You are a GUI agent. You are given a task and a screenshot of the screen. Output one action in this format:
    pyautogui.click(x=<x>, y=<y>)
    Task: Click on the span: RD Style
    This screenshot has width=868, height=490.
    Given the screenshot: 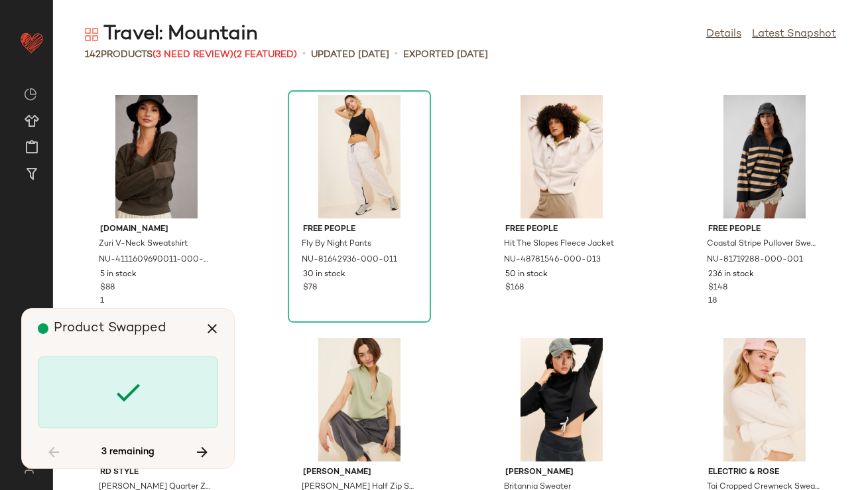 What is the action you would take?
    pyautogui.click(x=156, y=473)
    